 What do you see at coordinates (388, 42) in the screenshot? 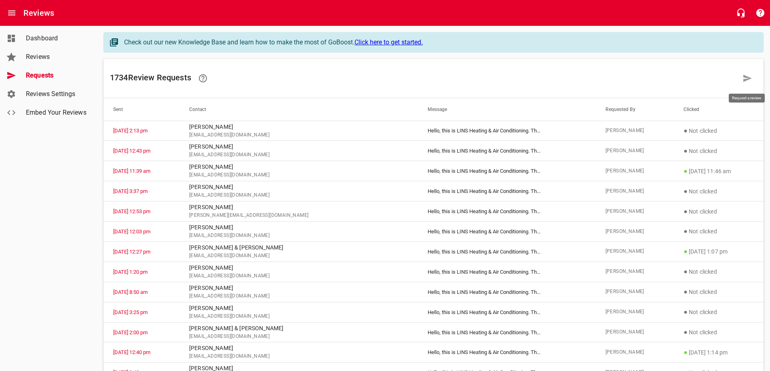
I see `a: Click here to get started.` at bounding box center [388, 42].